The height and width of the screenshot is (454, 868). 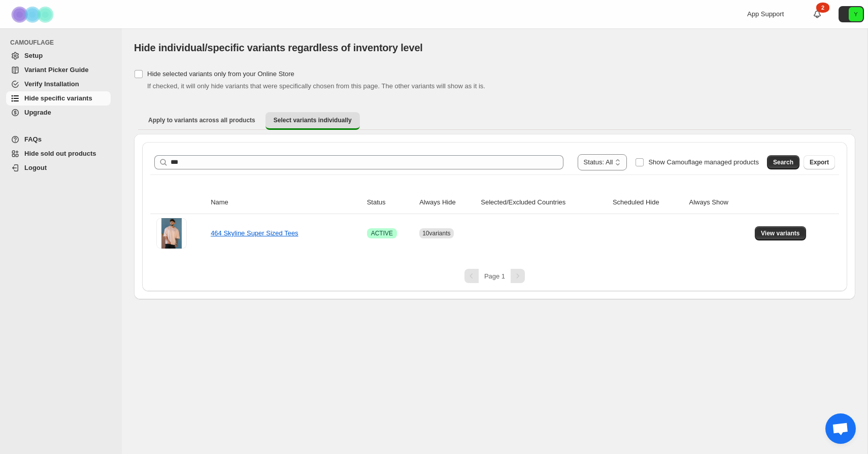 What do you see at coordinates (766, 14) in the screenshot?
I see `span: App Support` at bounding box center [766, 14].